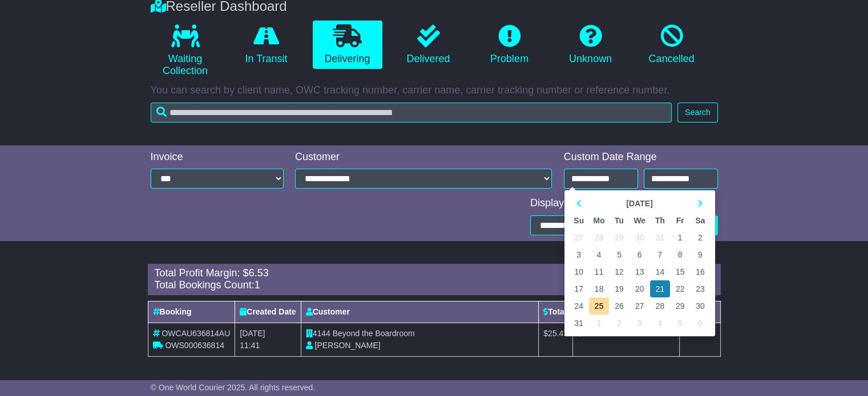 This screenshot has width=868, height=396. I want to click on a: Unknown, so click(590, 45).